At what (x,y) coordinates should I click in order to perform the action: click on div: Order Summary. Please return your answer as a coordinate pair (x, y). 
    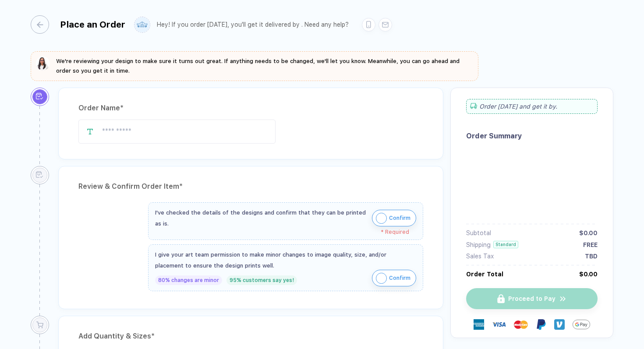
    Looking at the image, I should click on (532, 136).